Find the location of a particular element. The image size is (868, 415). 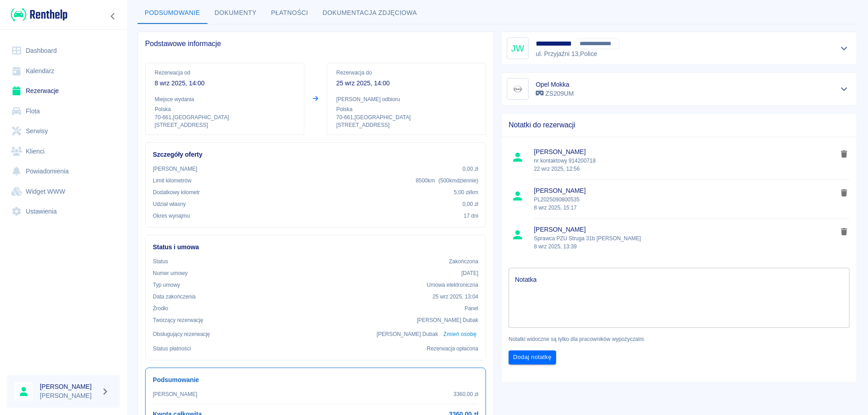

span: Notatki do rezerwacji is located at coordinates (679, 125).